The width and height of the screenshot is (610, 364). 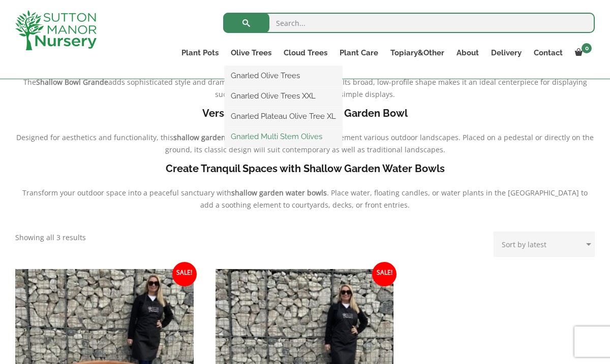 I want to click on a: Contact, so click(x=548, y=53).